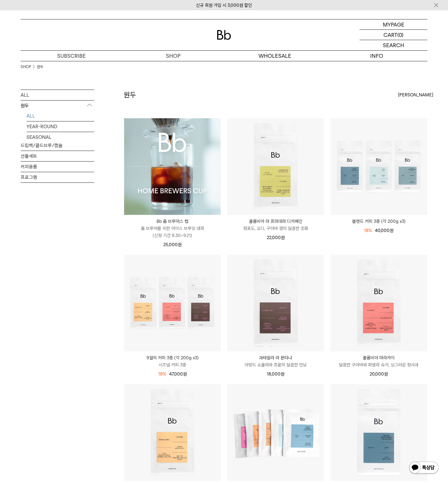 The width and height of the screenshot is (448, 484). I want to click on p: (0), so click(401, 35).